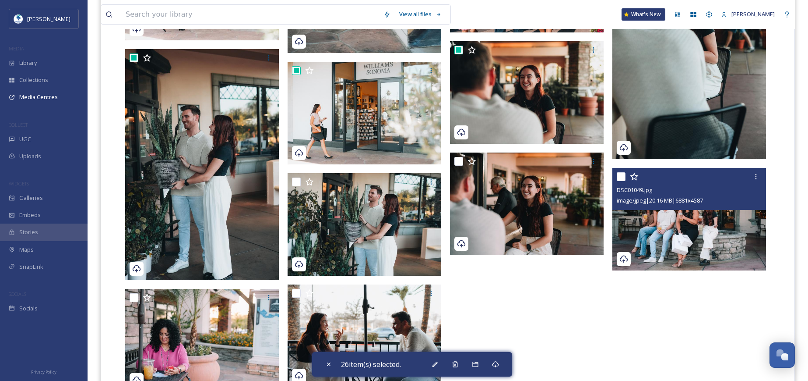 The width and height of the screenshot is (808, 381). What do you see at coordinates (364, 113) in the screenshot?
I see `img: DSC00417.jpg` at bounding box center [364, 113].